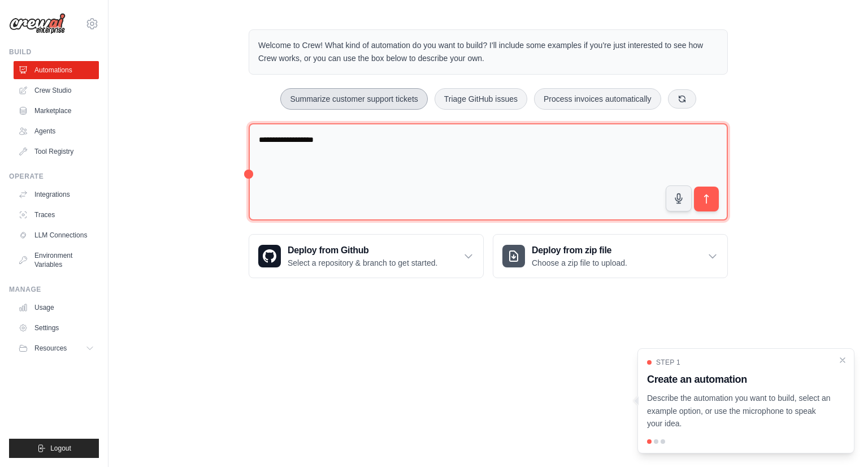 The height and width of the screenshot is (467, 868). Describe the element at coordinates (54, 290) in the screenshot. I see `div: Manage` at that location.